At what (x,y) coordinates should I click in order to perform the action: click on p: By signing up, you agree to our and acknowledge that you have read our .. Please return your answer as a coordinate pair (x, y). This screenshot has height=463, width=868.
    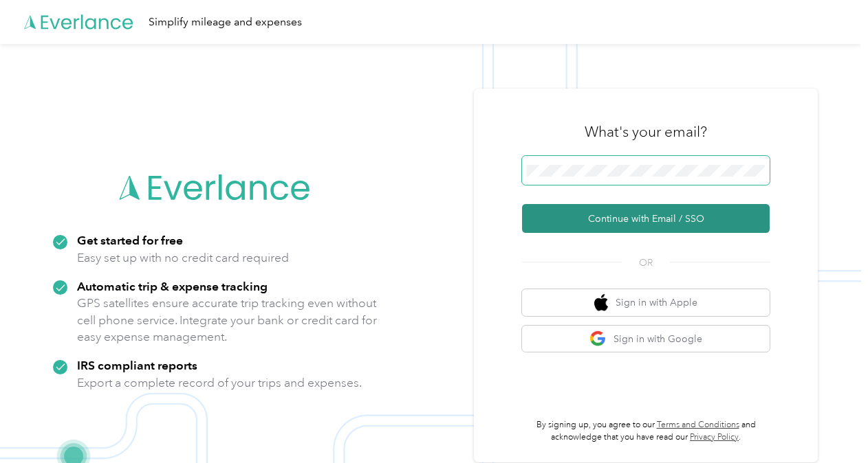
    Looking at the image, I should click on (645, 431).